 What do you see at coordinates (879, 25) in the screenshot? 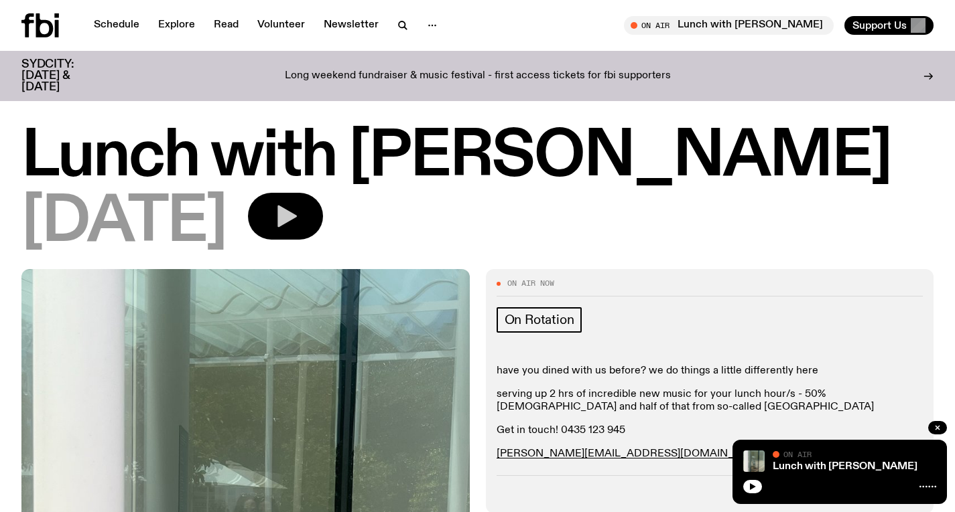
I see `span: Support Us` at bounding box center [879, 25].